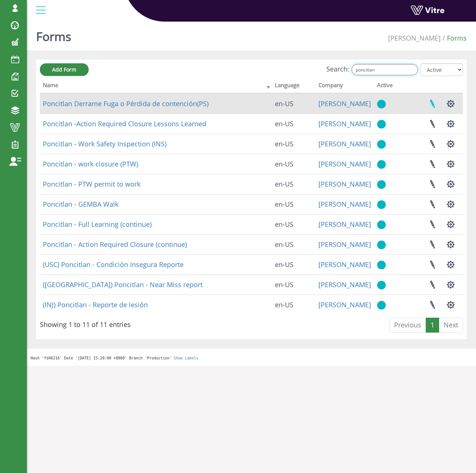  What do you see at coordinates (126, 104) in the screenshot?
I see `a: Poncitlan Derrame Fuga o Pérdida de contención(PS)` at bounding box center [126, 104].